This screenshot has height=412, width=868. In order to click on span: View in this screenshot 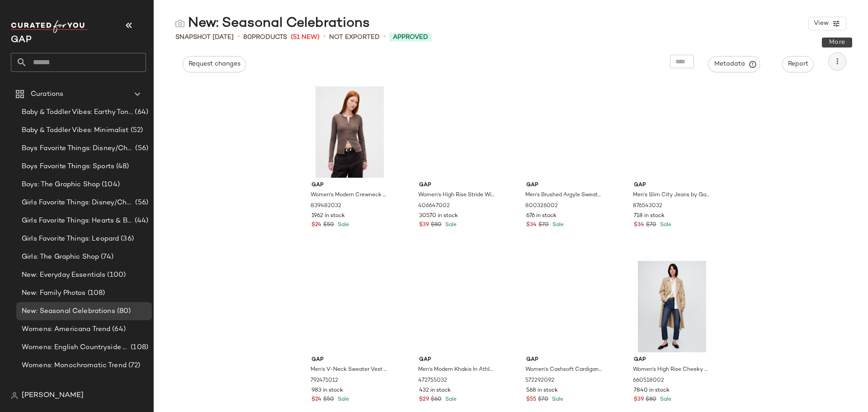, I will do `click(821, 23)`.